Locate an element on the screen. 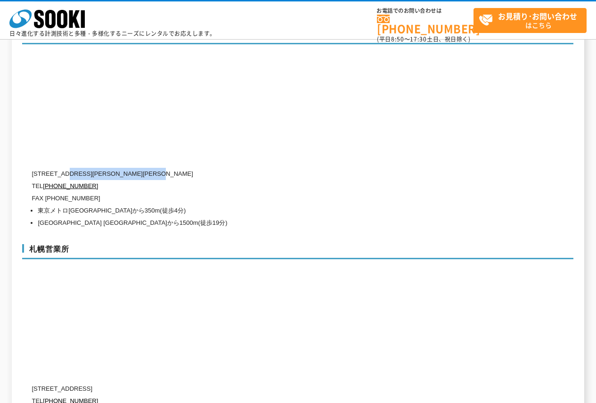  span: お電話でのお問い合わせは is located at coordinates (425, 11).